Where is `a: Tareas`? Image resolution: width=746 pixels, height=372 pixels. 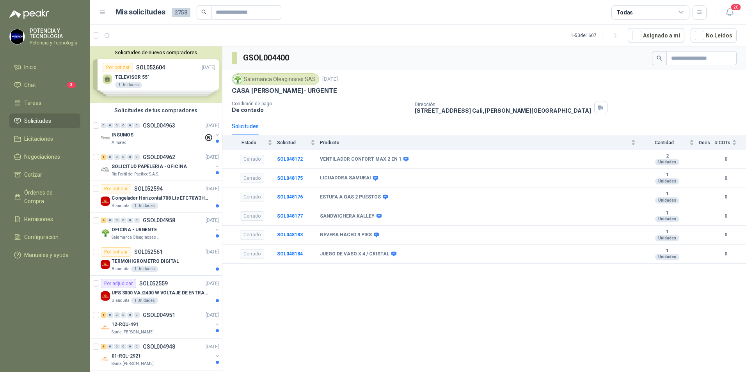 a: Tareas is located at coordinates (45, 103).